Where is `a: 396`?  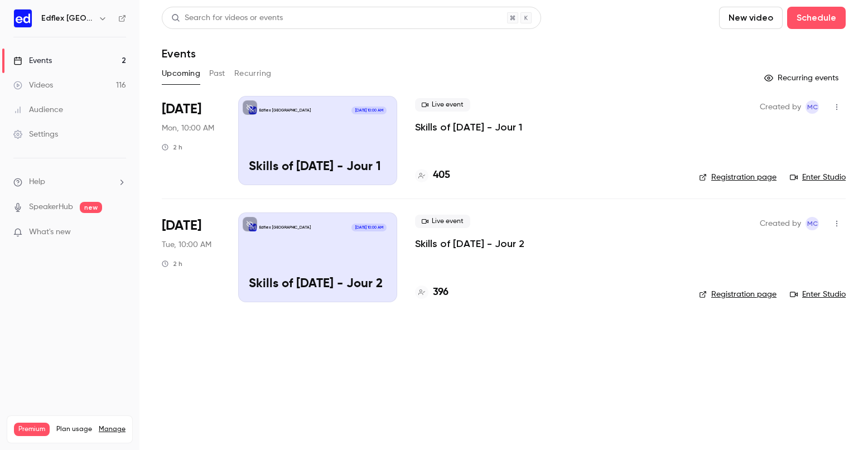
a: 396 is located at coordinates (432, 292).